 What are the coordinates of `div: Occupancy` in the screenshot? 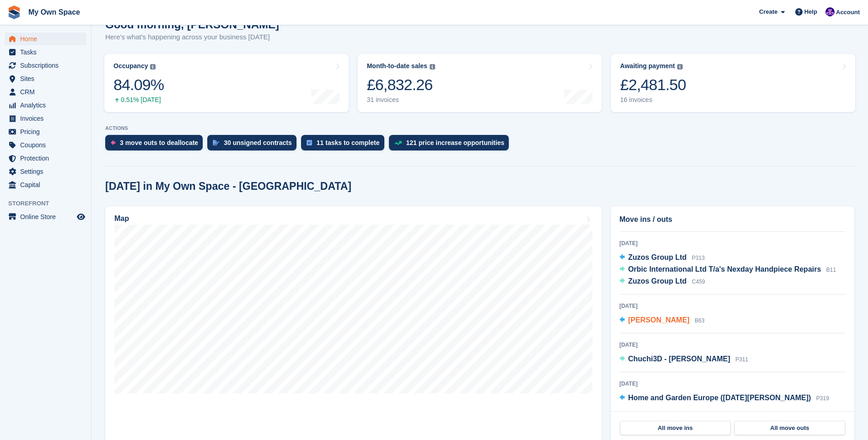 It's located at (131, 66).